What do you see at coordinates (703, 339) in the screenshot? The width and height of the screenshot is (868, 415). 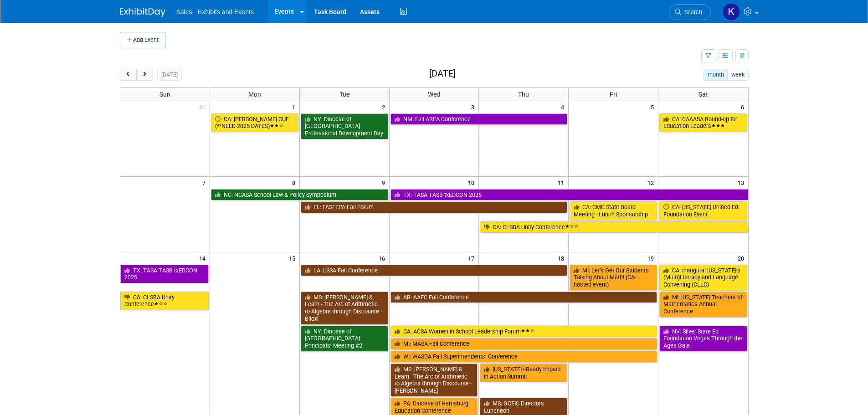 I see `a: NV: Silver State Ed Foundation Vegas Through the Ages Gala` at bounding box center [703, 339].